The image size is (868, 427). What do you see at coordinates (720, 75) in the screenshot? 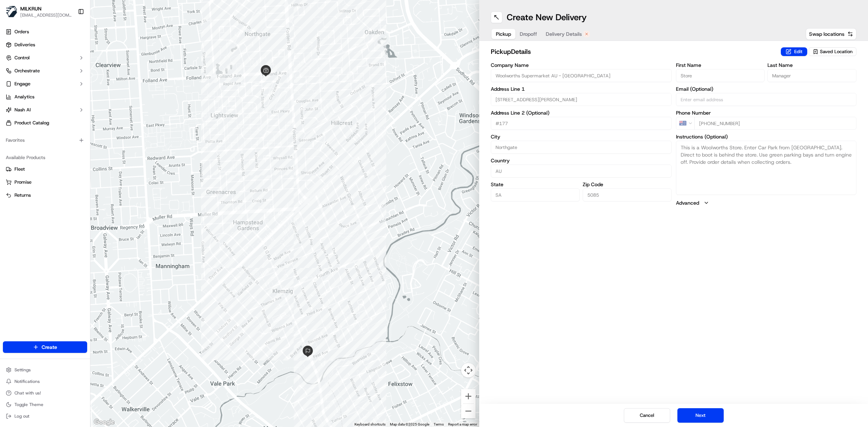
I see `input: Enter first name` at bounding box center [720, 75].